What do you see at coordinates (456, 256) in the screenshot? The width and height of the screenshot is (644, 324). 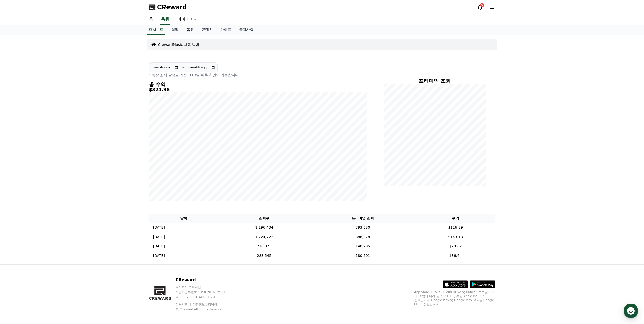 I see `td: $36.64` at bounding box center [456, 256].